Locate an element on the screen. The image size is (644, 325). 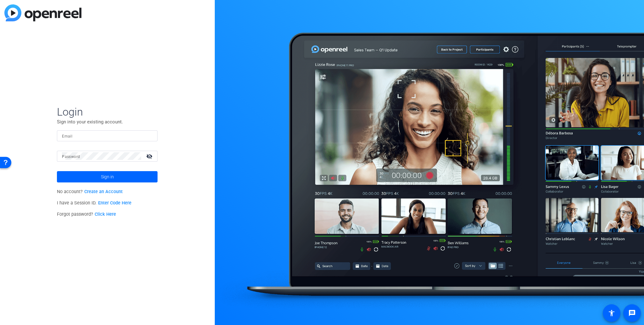
mat-icon: accessibility is located at coordinates (612, 314).